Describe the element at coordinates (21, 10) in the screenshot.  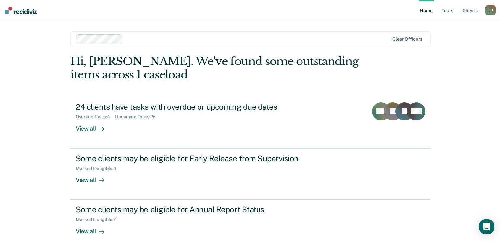
I see `img: Recidiviz` at that location.